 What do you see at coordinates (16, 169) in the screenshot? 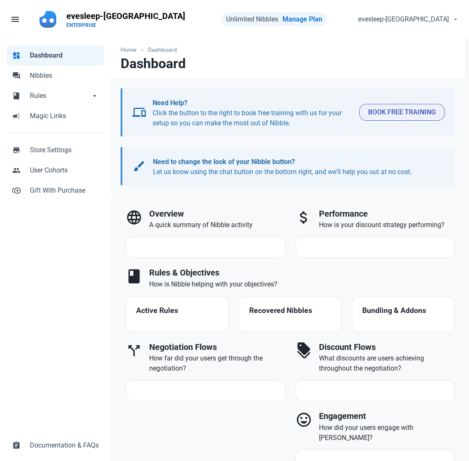
I see `span: people` at bounding box center [16, 169].